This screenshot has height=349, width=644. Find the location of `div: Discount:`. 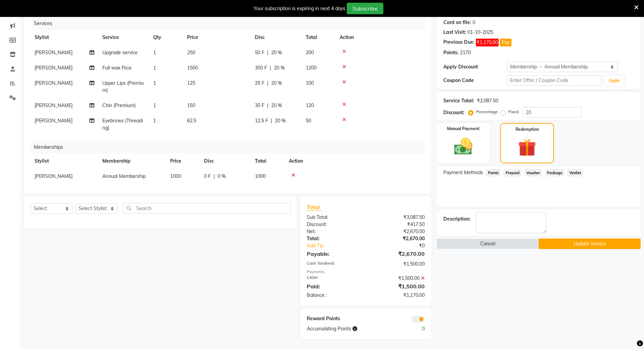

div: Discount: is located at coordinates (454, 113).